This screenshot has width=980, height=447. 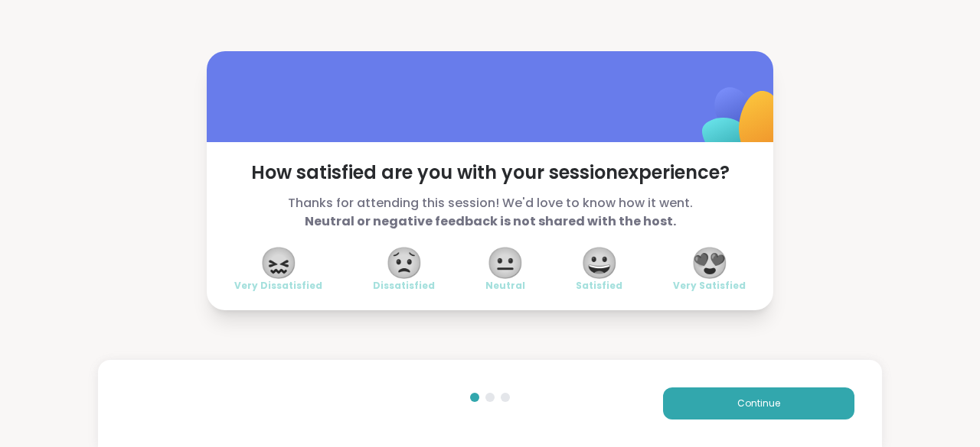 I want to click on span: Thanks for attending this session! We'd love to know how it went., so click(x=490, y=212).